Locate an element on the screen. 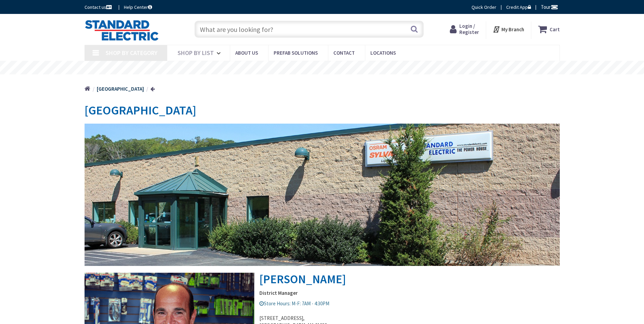 Image resolution: width=644 pixels, height=324 pixels. span: About Us is located at coordinates (246, 53).